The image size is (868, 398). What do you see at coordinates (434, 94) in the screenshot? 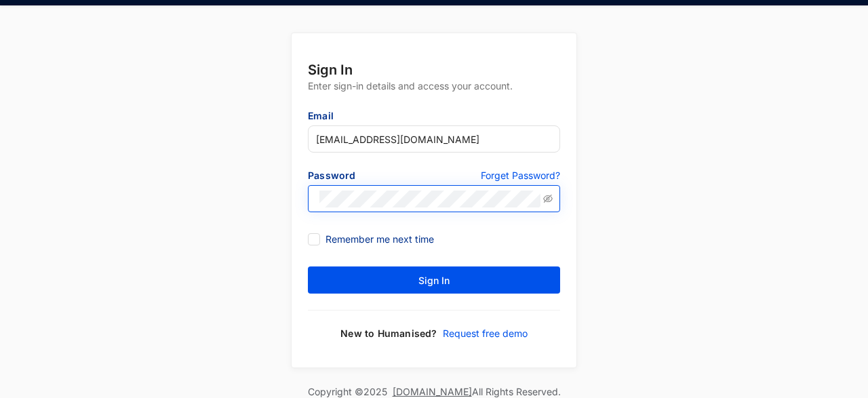
I see `p: Enter sign-in details and access your account.` at bounding box center [434, 94].